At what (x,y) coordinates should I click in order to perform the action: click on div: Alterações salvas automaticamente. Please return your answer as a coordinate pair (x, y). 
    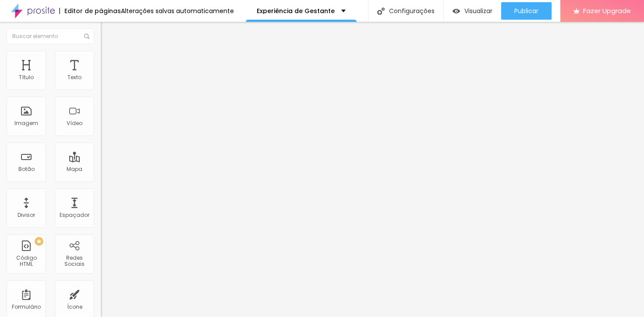
    Looking at the image, I should click on (178, 11).